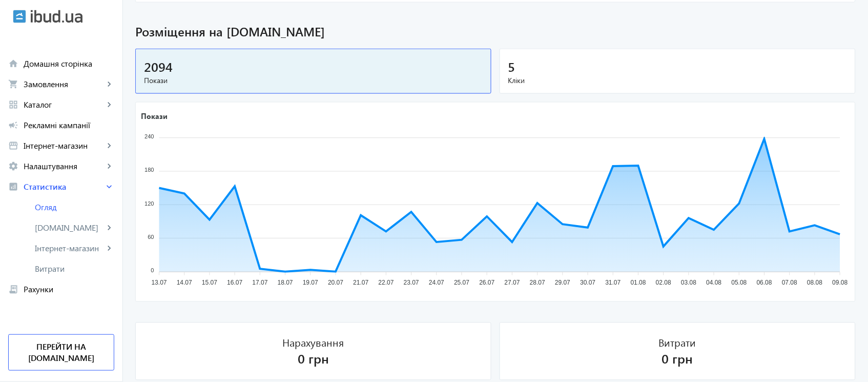 Image resolution: width=868 pixels, height=382 pixels. What do you see at coordinates (638, 283) in the screenshot?
I see `tspan: 01.08` at bounding box center [638, 283].